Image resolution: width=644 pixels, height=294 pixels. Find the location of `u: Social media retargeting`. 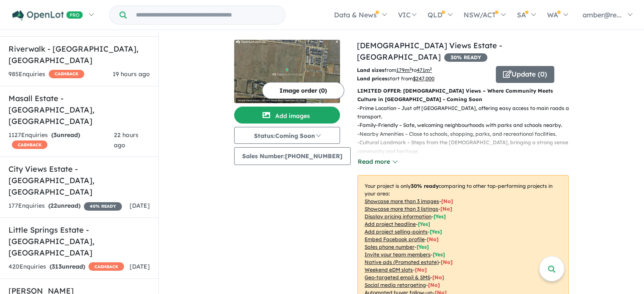

u: Social media retargeting is located at coordinates (395, 285).